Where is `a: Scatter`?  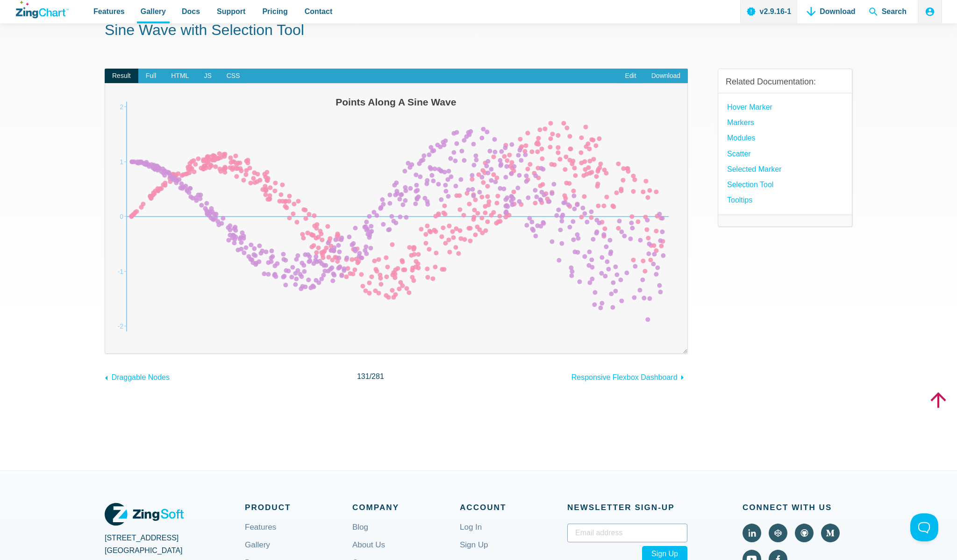
a: Scatter is located at coordinates (739, 154).